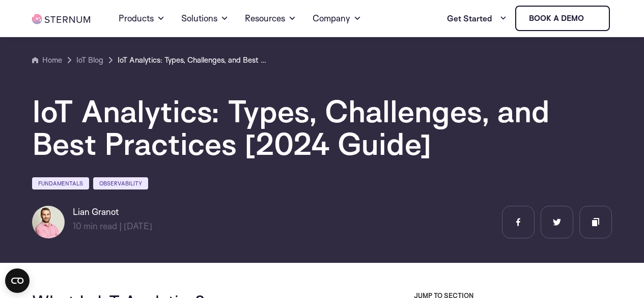  Describe the element at coordinates (194, 60) in the screenshot. I see `a: IoT Analytics: Types, Challenges, and Best Practices [2024 Guide]` at that location.